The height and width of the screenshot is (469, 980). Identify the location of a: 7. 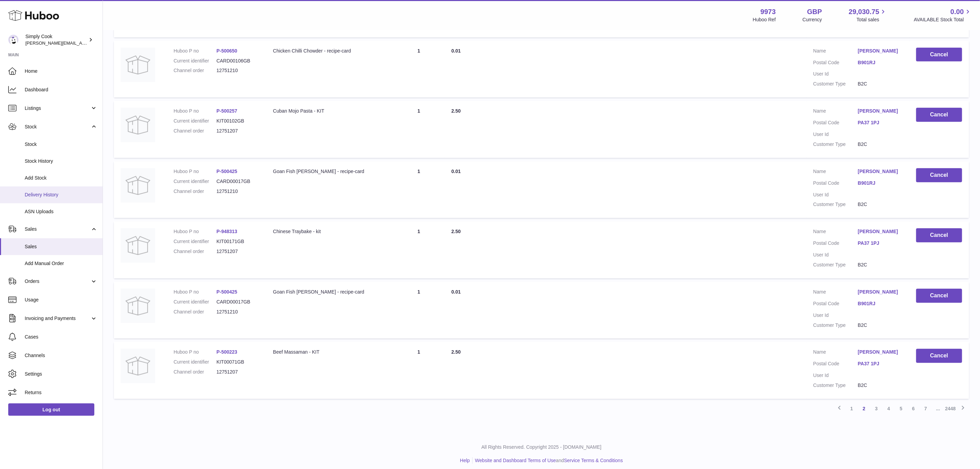
(926, 409).